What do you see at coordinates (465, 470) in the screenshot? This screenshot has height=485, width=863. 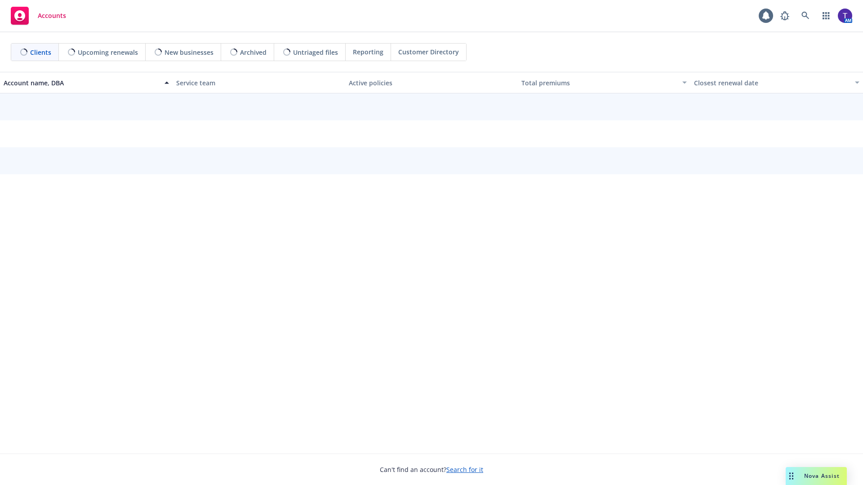 I see `a: Search for it` at bounding box center [465, 470].